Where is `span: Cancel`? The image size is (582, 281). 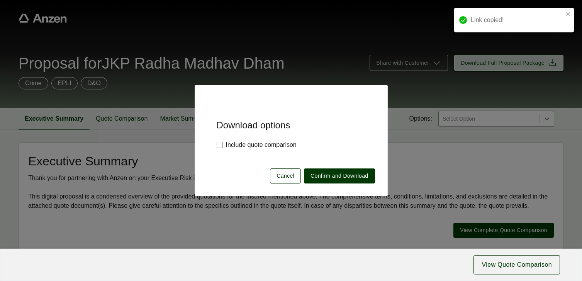
span: Cancel is located at coordinates (285, 176).